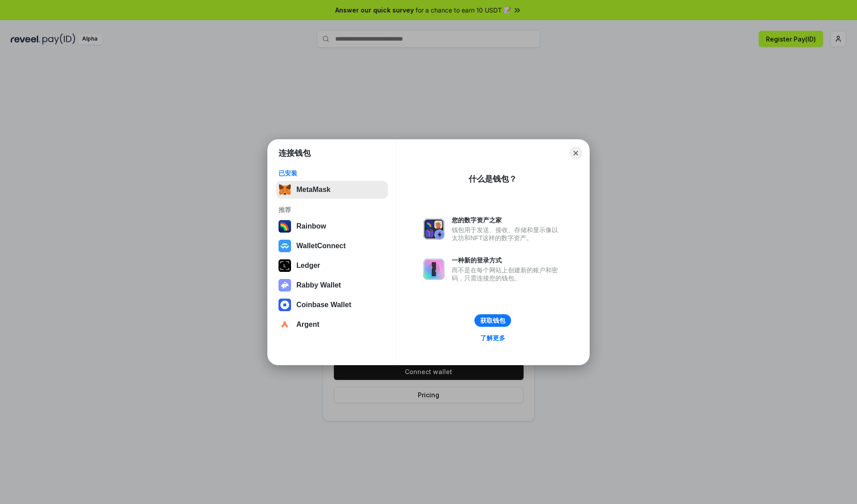 Image resolution: width=857 pixels, height=504 pixels. Describe the element at coordinates (576, 153) in the screenshot. I see `button: Close` at that location.